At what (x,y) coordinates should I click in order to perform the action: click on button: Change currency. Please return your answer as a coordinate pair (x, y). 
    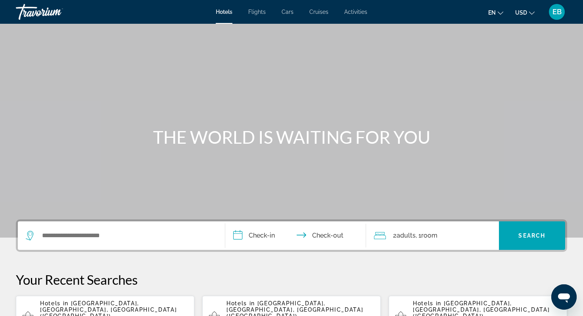
    Looking at the image, I should click on (525, 12).